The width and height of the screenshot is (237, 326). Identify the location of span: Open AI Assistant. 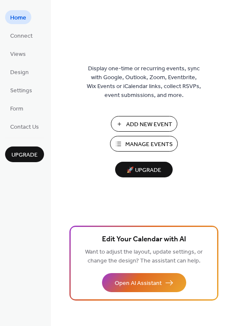
(138, 283).